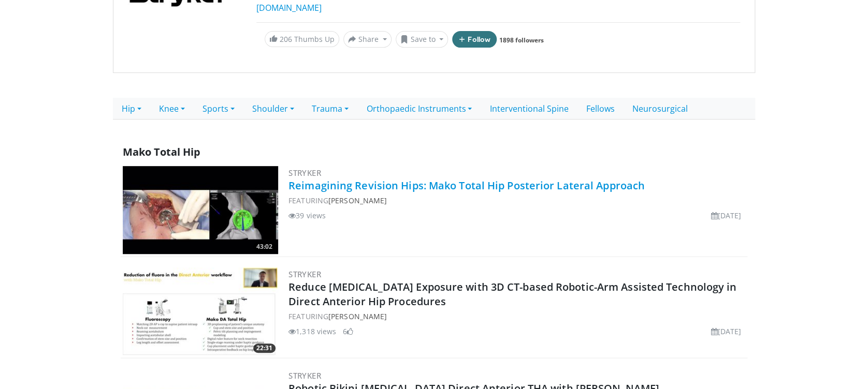 This screenshot has height=389, width=868. What do you see at coordinates (474, 39) in the screenshot?
I see `button: Follow` at bounding box center [474, 39].